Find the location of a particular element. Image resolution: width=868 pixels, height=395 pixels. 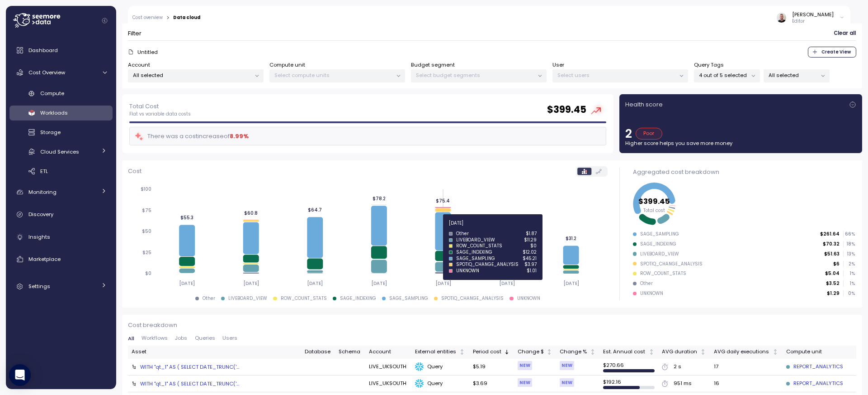

tspan: $399.45 is located at coordinates (655, 201).